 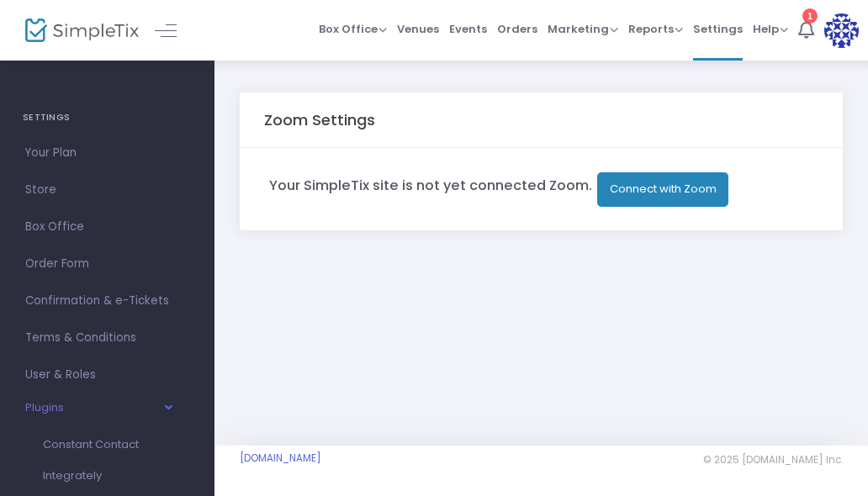 What do you see at coordinates (468, 29) in the screenshot?
I see `span: Events` at bounding box center [468, 29].